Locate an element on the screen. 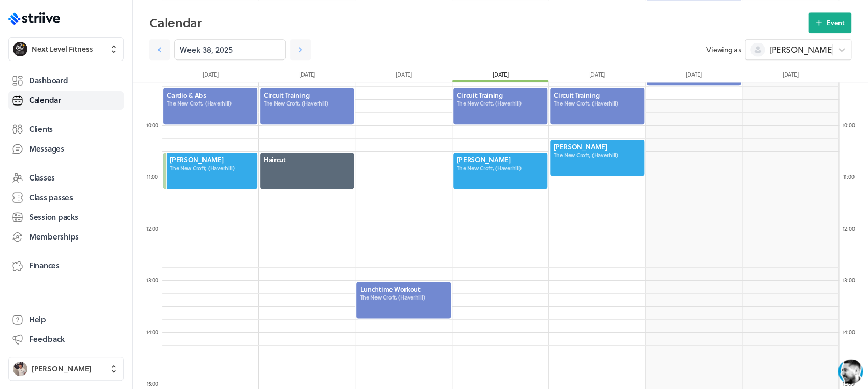 The width and height of the screenshot is (868, 389). span: Classes is located at coordinates (42, 178).